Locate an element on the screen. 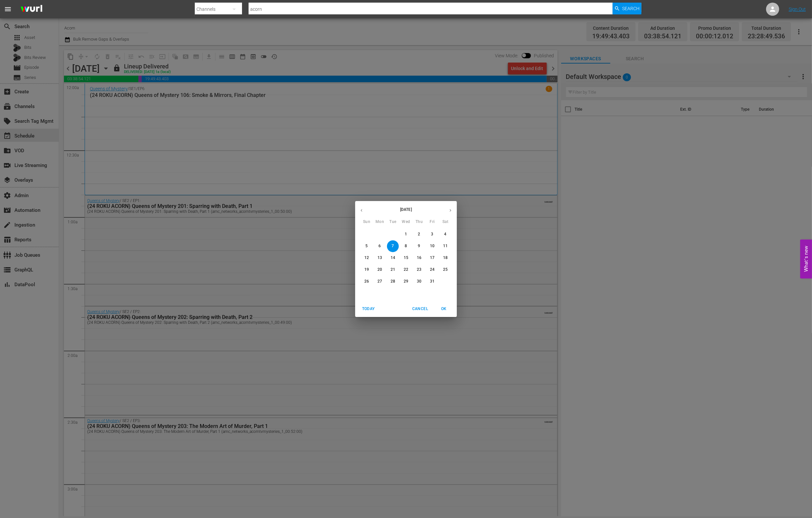 This screenshot has height=518, width=812. p: 11 is located at coordinates (445, 246).